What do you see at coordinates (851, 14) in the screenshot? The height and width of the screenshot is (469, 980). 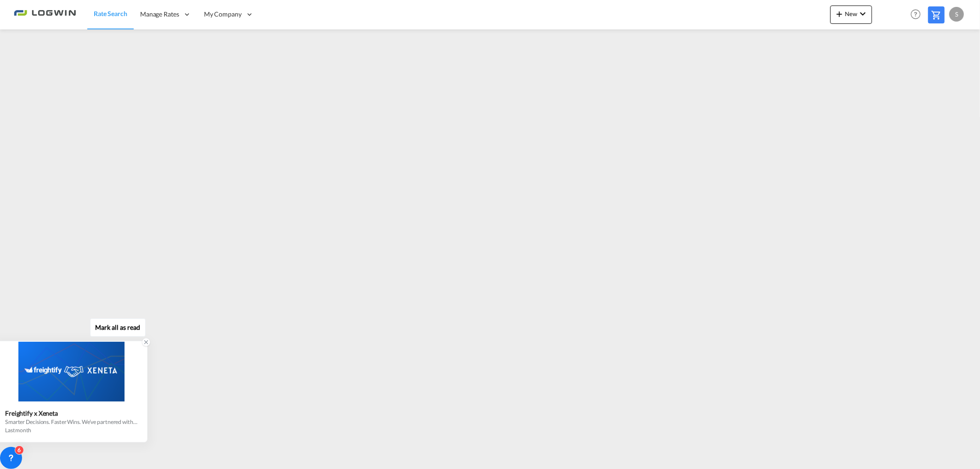 I see `span: New` at bounding box center [851, 14].